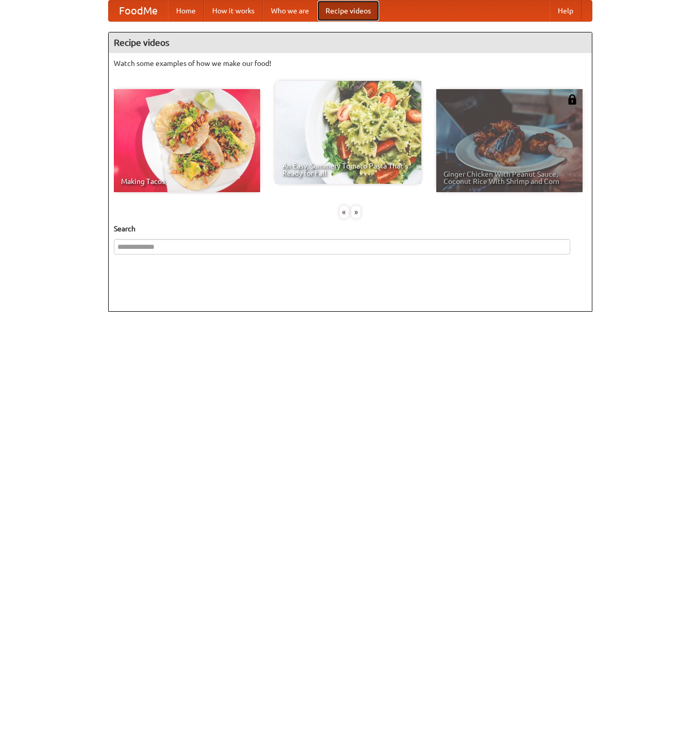 The height and width of the screenshot is (729, 700). What do you see at coordinates (349, 132) in the screenshot?
I see `a: An Easy, Summery Tomato Pasta That's Ready for Fall` at bounding box center [349, 132].